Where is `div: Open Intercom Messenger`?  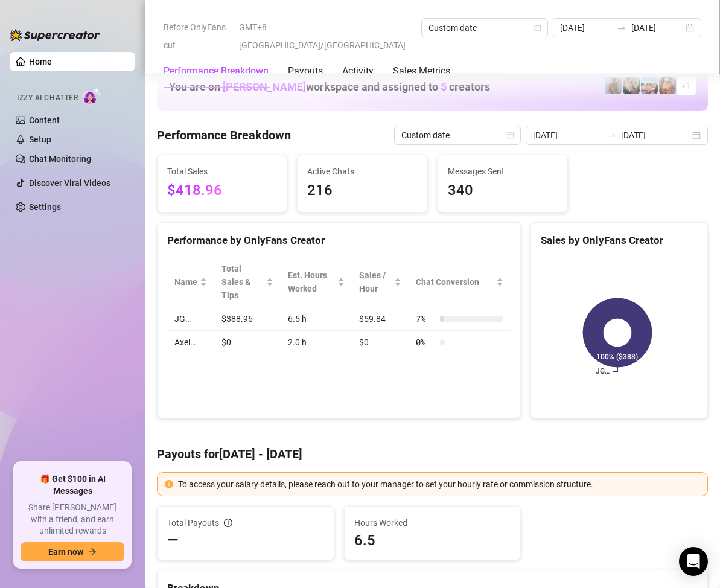 div: Open Intercom Messenger is located at coordinates (694, 562).